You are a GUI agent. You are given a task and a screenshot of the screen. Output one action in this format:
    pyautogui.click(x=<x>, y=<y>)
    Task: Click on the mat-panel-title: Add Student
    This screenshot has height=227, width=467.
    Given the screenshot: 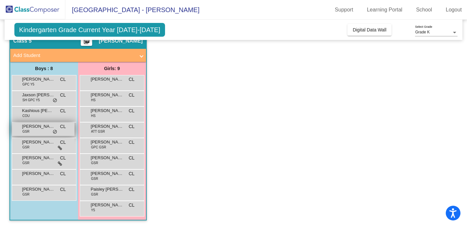 What is the action you would take?
    pyautogui.click(x=74, y=55)
    